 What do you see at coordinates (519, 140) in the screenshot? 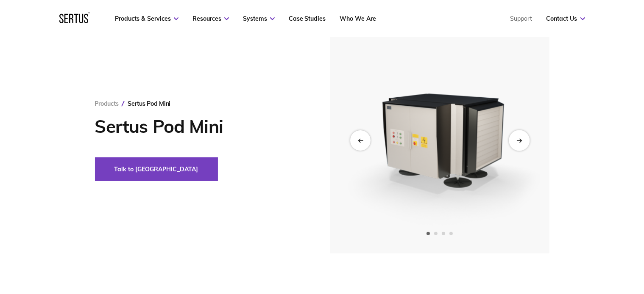
I see `div: Next slide` at bounding box center [519, 140].